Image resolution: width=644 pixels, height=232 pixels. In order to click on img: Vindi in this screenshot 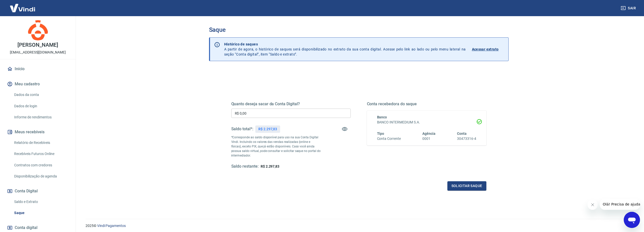, I will do `click(22, 8)`.